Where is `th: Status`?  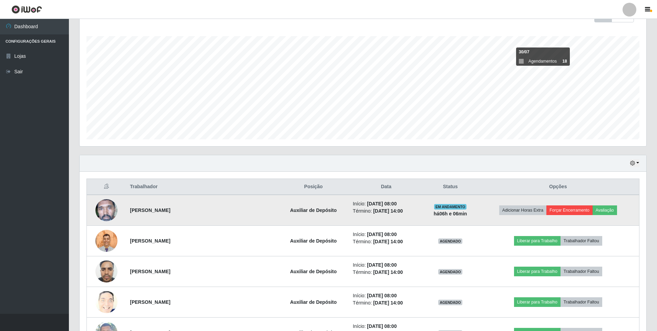 th: Status is located at coordinates (450, 187).